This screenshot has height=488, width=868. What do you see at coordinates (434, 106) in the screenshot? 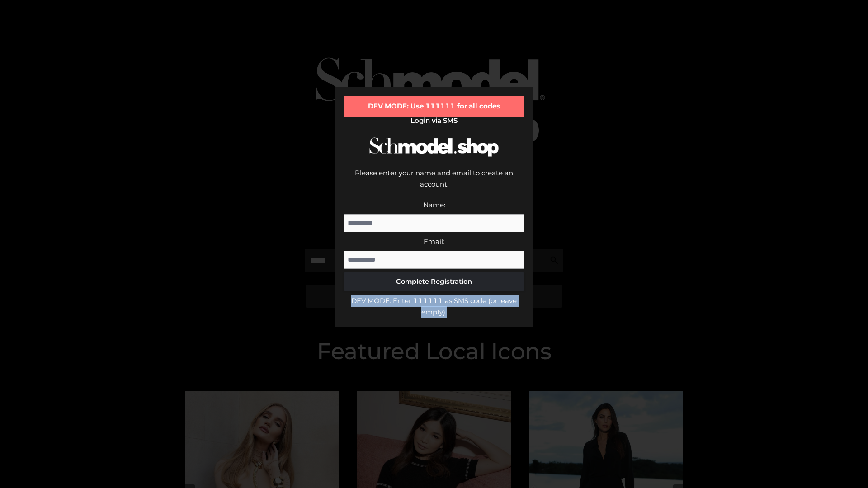
I see `div: DEV MODE: Use 111111 for all codes` at bounding box center [434, 106].